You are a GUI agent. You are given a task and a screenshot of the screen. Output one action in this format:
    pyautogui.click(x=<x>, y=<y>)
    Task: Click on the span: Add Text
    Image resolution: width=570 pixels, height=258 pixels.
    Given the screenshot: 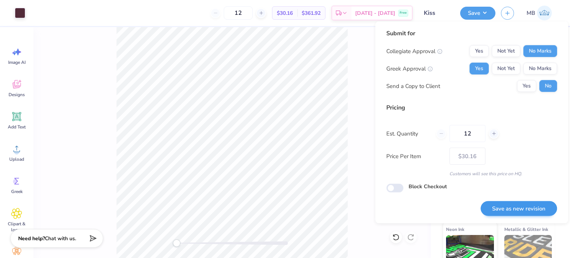 What is the action you would take?
    pyautogui.click(x=17, y=127)
    